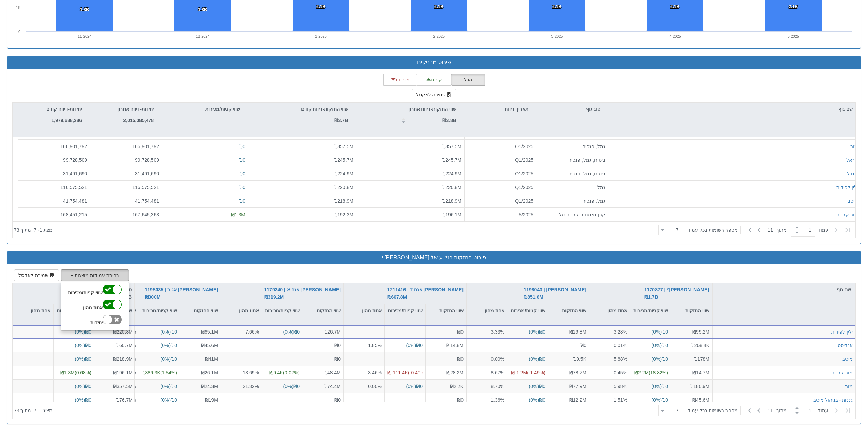 The image size is (868, 433). What do you see at coordinates (363, 373) in the screenshot?
I see `div: 3.46%` at bounding box center [363, 373].